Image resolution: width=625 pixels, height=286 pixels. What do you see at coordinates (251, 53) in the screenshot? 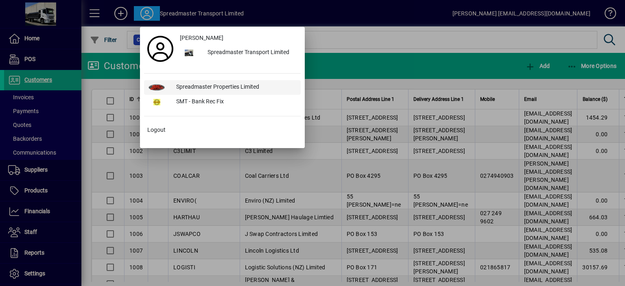
I see `div: Spreadmaster Transport Limited` at bounding box center [251, 53].